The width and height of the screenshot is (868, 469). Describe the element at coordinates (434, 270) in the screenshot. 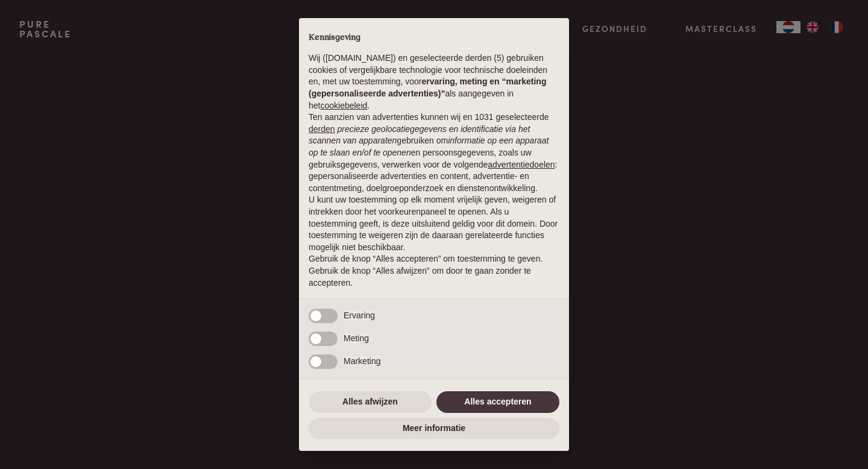

I see `p: Gebruik de knop “Alles accepteren” om toestemming te geven. Gebruik de knop “Alles afwijzen” om d...` at that location.